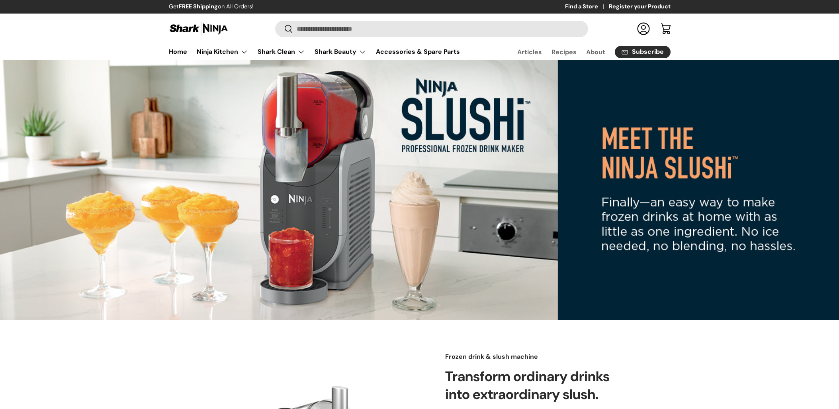 This screenshot has height=409, width=839. I want to click on a: Shark Ninja Philippines, so click(199, 28).